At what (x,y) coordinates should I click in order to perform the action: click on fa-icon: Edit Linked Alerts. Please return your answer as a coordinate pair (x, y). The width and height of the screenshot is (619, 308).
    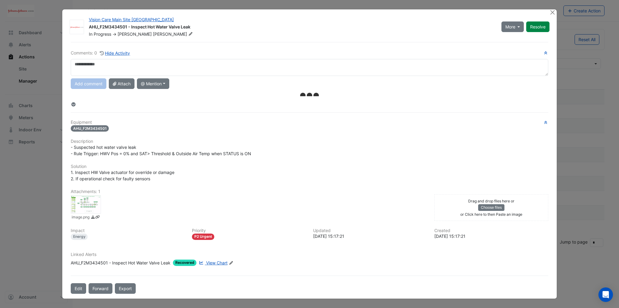
    Looking at the image, I should click on (231, 263).